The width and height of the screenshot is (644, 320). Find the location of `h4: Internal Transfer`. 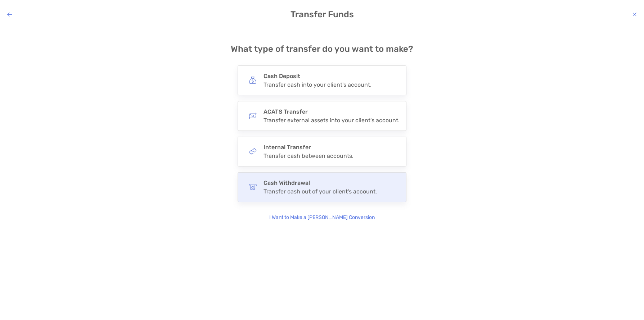

h4: Internal Transfer is located at coordinates (309, 147).